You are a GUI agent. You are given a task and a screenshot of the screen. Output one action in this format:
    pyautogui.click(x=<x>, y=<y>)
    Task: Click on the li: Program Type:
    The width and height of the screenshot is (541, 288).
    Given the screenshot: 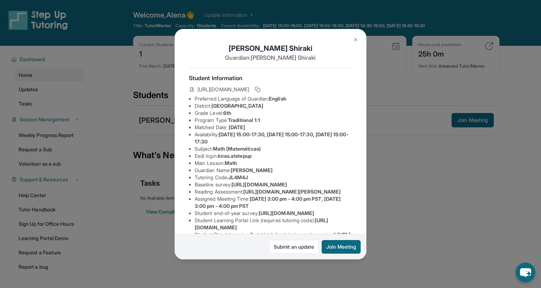 What is the action you would take?
    pyautogui.click(x=274, y=120)
    